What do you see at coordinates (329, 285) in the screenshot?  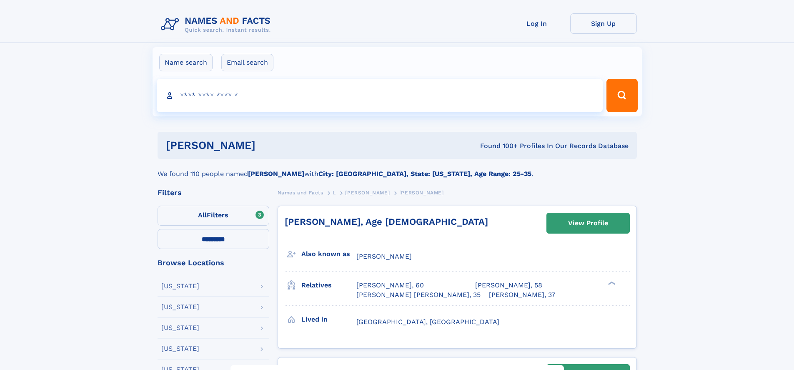 I see `h3: Relatives` at bounding box center [329, 285].